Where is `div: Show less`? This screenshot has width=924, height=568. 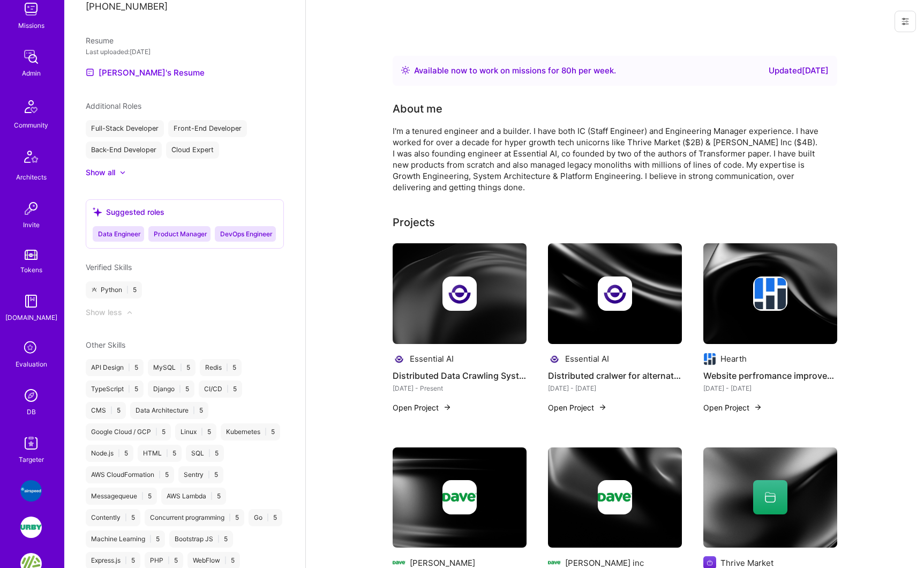 div: Show less is located at coordinates (104, 312).